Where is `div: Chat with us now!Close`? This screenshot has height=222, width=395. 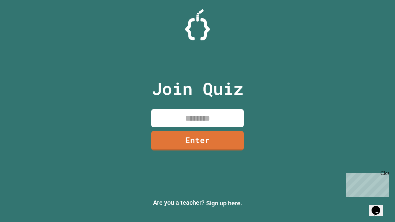
div: Chat with us now!Close is located at coordinates (23, 21).